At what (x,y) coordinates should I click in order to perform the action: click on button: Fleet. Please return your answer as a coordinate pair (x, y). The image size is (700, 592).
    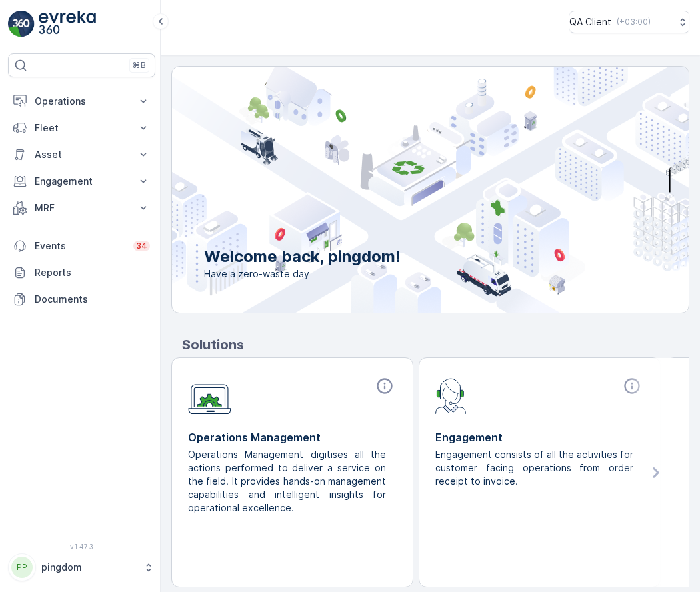
    Looking at the image, I should click on (81, 128).